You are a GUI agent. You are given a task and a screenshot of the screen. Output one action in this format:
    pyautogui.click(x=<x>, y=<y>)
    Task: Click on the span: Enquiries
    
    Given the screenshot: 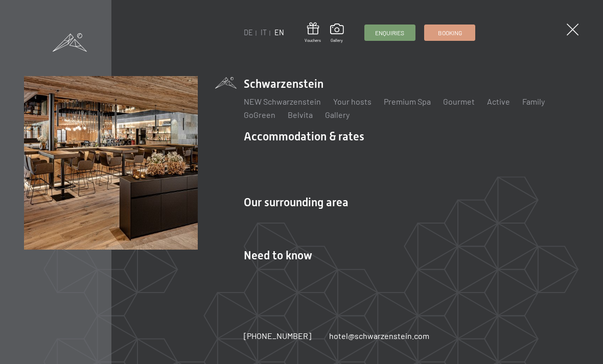 What is the action you would take?
    pyautogui.click(x=389, y=33)
    